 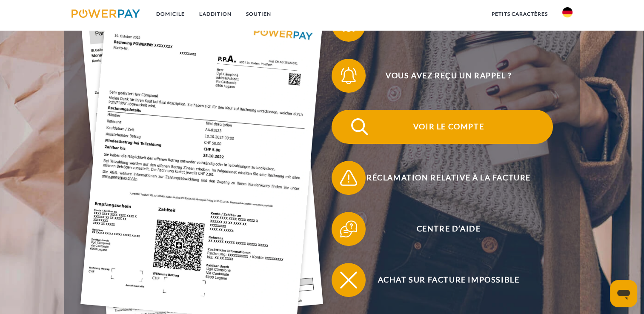 What do you see at coordinates (215, 14) in the screenshot?
I see `a: L’ADDITION` at bounding box center [215, 14].